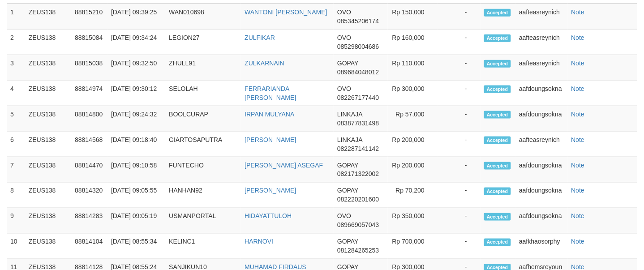 Image resolution: width=644 pixels, height=270 pixels. I want to click on span: 081284265253, so click(357, 251).